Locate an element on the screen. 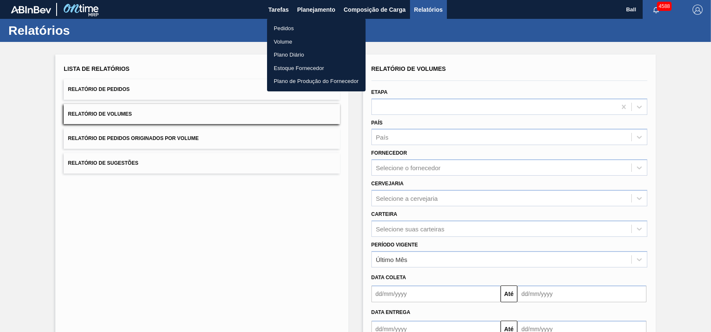  li: Pedidos is located at coordinates (316, 29).